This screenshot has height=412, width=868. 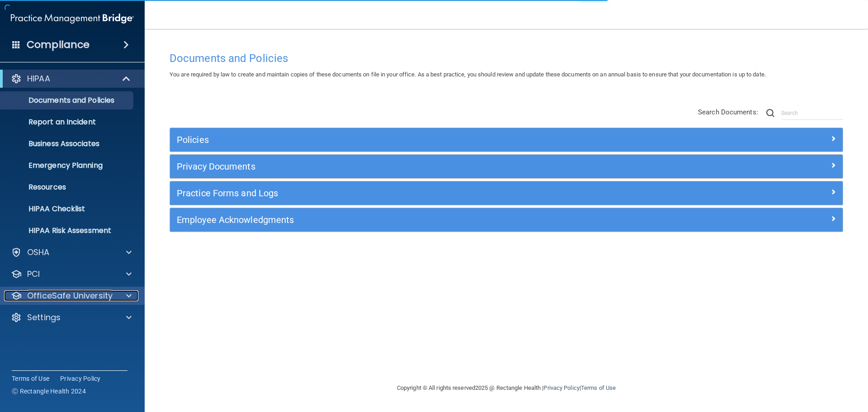 What do you see at coordinates (67, 209) in the screenshot?
I see `p: HIPAA Checklist` at bounding box center [67, 209].